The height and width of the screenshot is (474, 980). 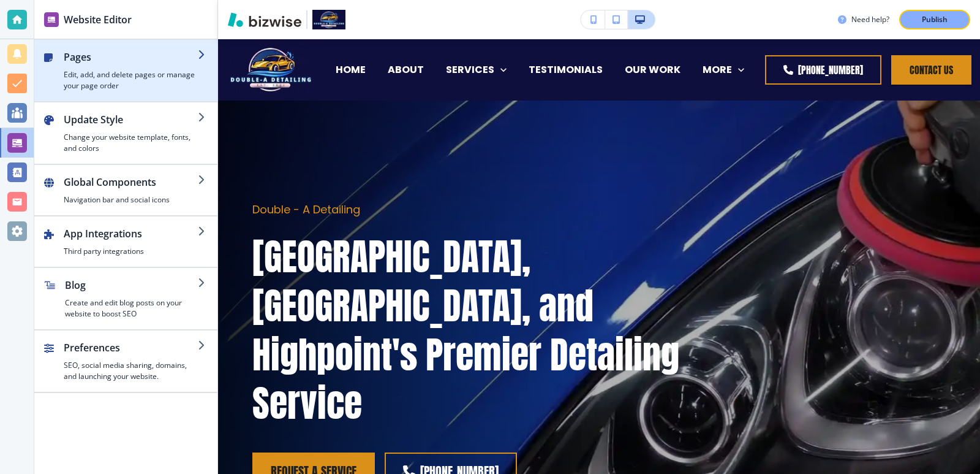 What do you see at coordinates (125, 241) in the screenshot?
I see `button: App IntegrationsThird party integrations` at bounding box center [125, 241].